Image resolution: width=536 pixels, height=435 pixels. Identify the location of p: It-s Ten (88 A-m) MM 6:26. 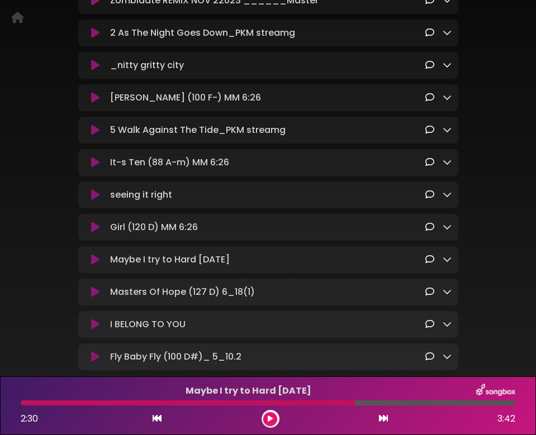
(267, 163).